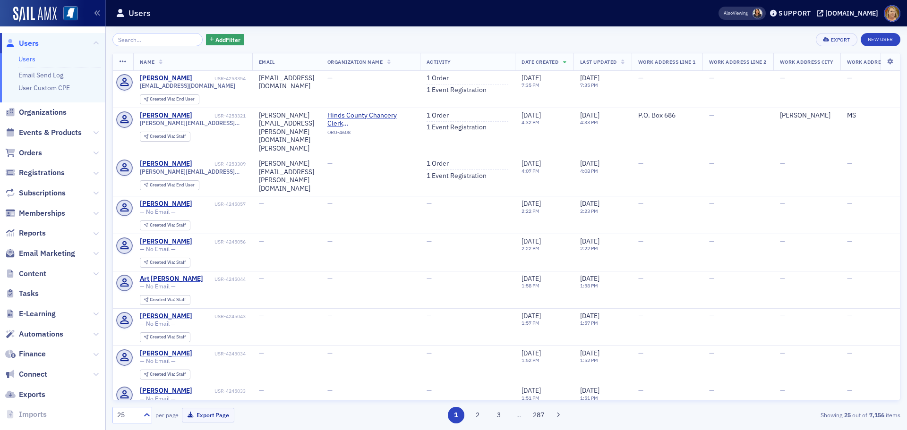 The width and height of the screenshot is (907, 430). What do you see at coordinates (220, 116) in the screenshot?
I see `div: USR-4253321` at bounding box center [220, 116].